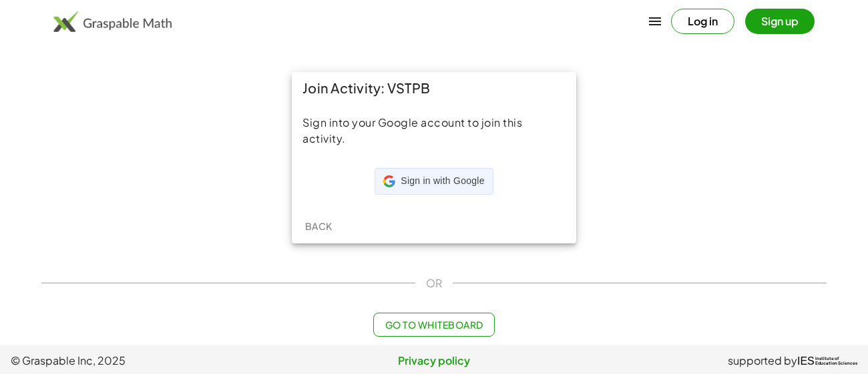  Describe the element at coordinates (806, 361) in the screenshot. I see `span: IES` at that location.